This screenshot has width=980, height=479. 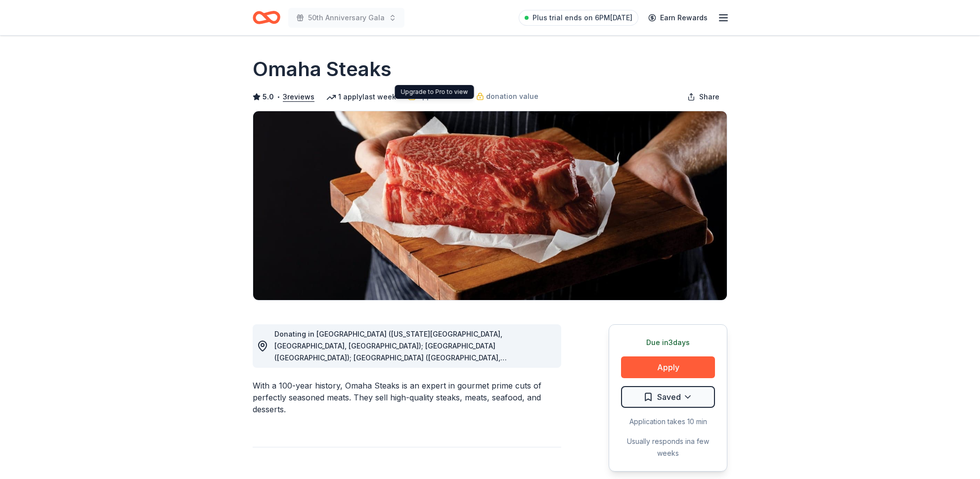 What do you see at coordinates (668, 343) in the screenshot?
I see `div: Due in 3 days` at bounding box center [668, 343].